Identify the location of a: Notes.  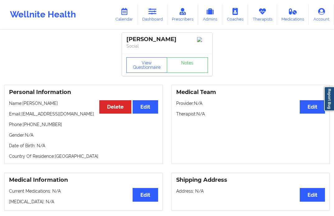
(187, 65).